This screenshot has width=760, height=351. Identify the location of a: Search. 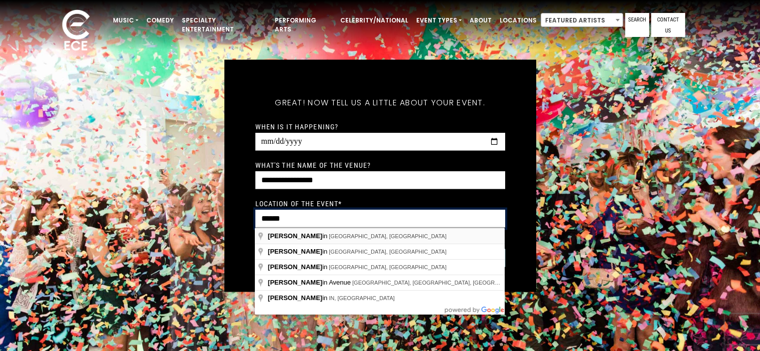
(637, 25).